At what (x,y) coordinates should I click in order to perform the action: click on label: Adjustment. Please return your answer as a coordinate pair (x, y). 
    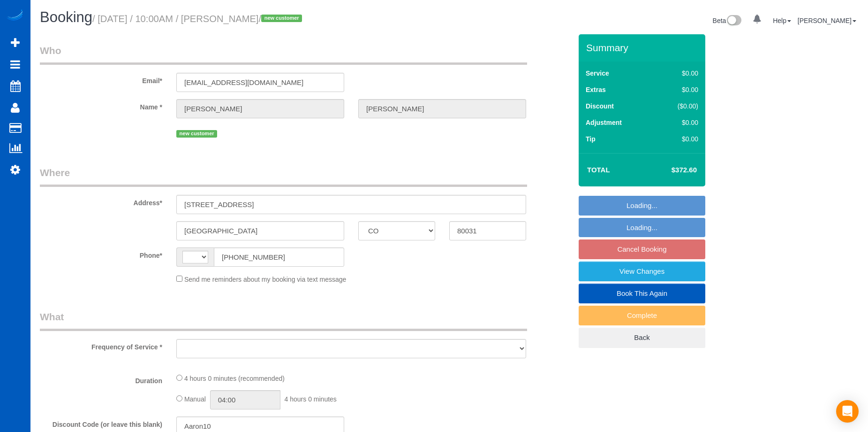
    Looking at the image, I should click on (604, 123).